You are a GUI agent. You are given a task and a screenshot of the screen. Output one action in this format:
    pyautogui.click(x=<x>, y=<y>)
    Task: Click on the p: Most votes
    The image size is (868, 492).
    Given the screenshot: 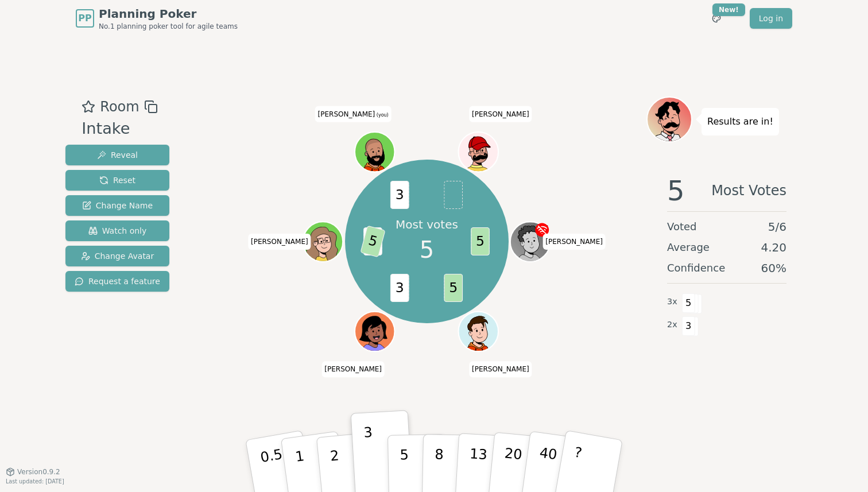 What is the action you would take?
    pyautogui.click(x=426, y=224)
    